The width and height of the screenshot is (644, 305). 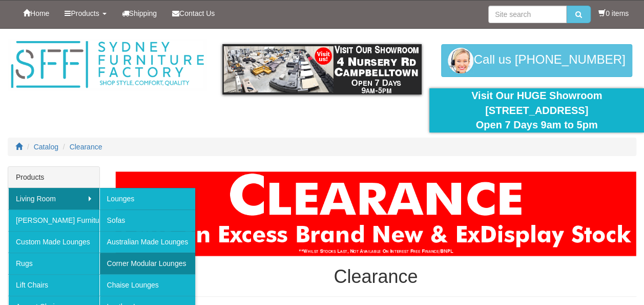 What do you see at coordinates (148, 242) in the screenshot?
I see `a: Australian Made Lounges` at bounding box center [148, 242].